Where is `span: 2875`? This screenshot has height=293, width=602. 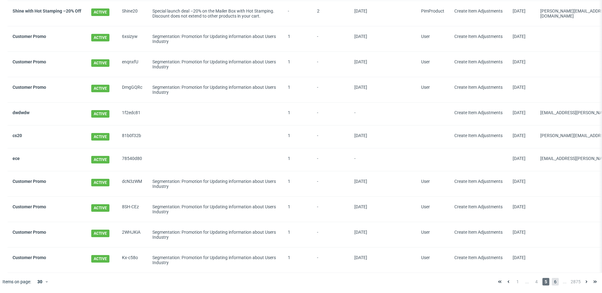
span: 2875 is located at coordinates (575, 281).